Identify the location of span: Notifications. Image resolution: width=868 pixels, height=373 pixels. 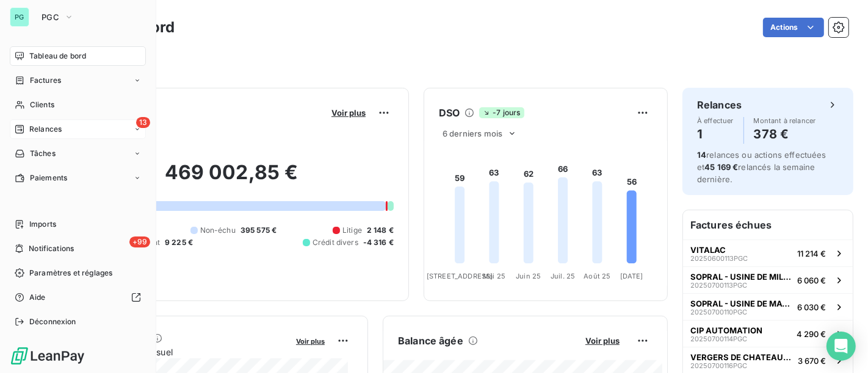
(51, 249).